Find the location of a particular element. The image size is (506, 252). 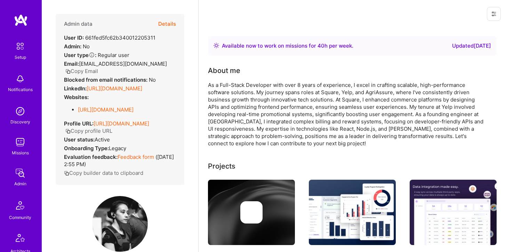

img: discovery is located at coordinates (20, 111).